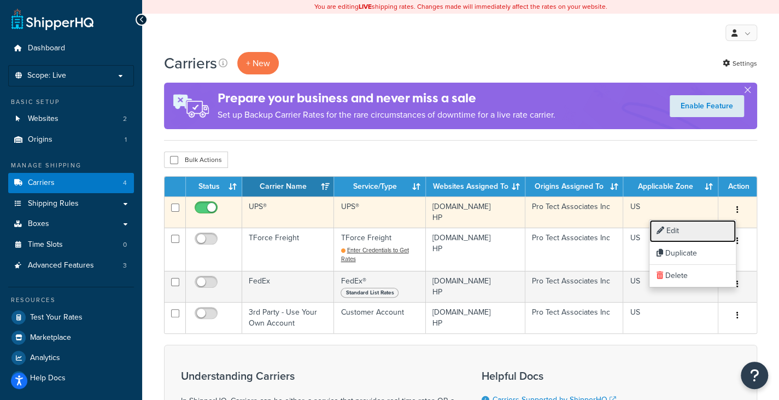  What do you see at coordinates (387, 98) in the screenshot?
I see `h4: Prepare your business and never miss a sale` at bounding box center [387, 98].